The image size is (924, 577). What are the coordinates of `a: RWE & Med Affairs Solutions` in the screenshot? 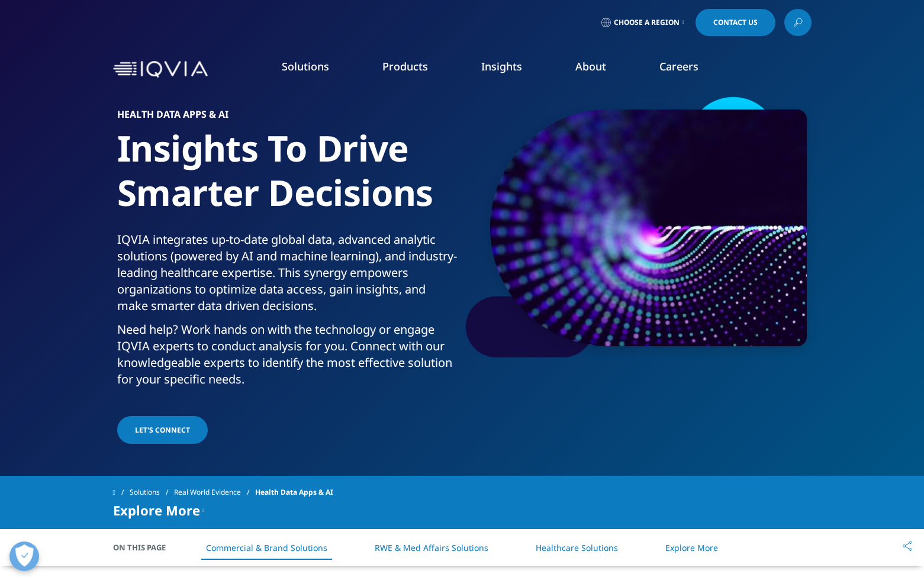 It's located at (432, 548).